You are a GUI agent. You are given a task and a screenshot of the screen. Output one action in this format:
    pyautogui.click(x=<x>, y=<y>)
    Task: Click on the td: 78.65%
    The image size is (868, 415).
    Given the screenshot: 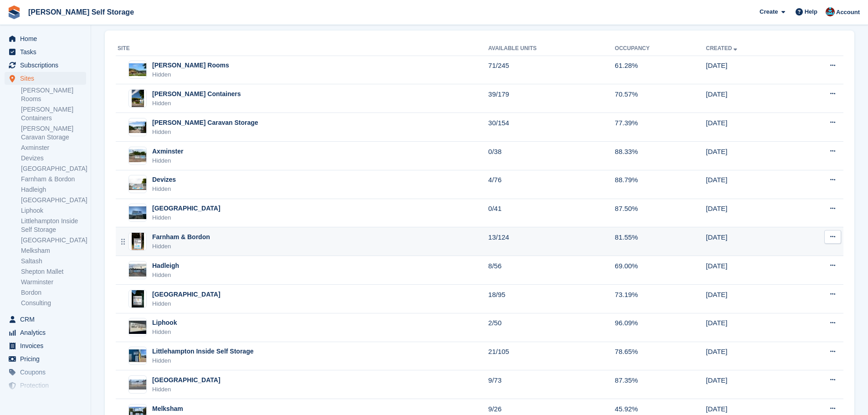 What is the action you would take?
    pyautogui.click(x=660, y=356)
    